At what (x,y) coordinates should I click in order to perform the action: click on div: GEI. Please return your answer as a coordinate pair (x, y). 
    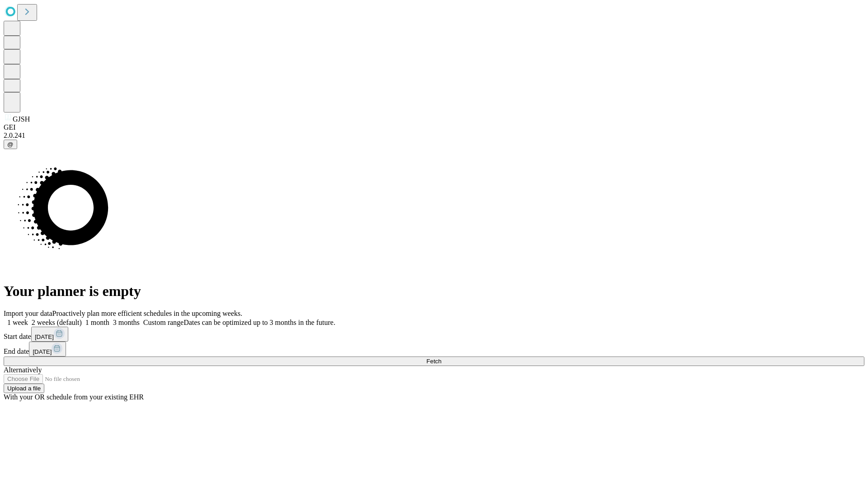
    Looking at the image, I should click on (434, 128).